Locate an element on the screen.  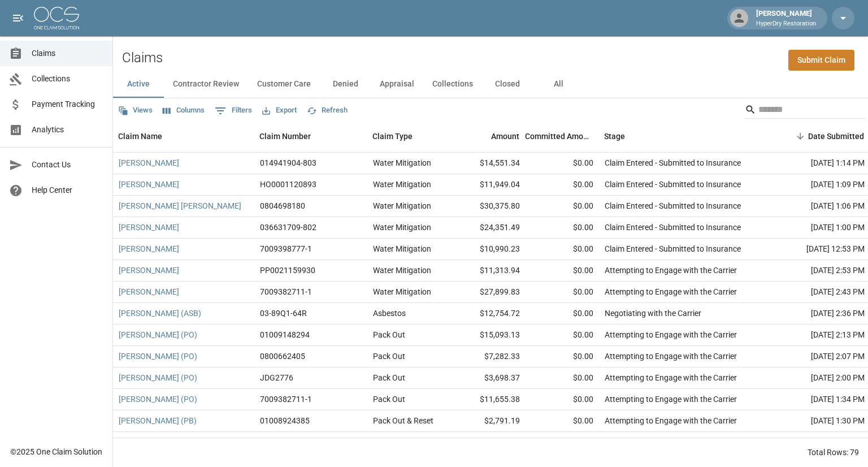
p: HyperDry Restoration is located at coordinates (786, 24).